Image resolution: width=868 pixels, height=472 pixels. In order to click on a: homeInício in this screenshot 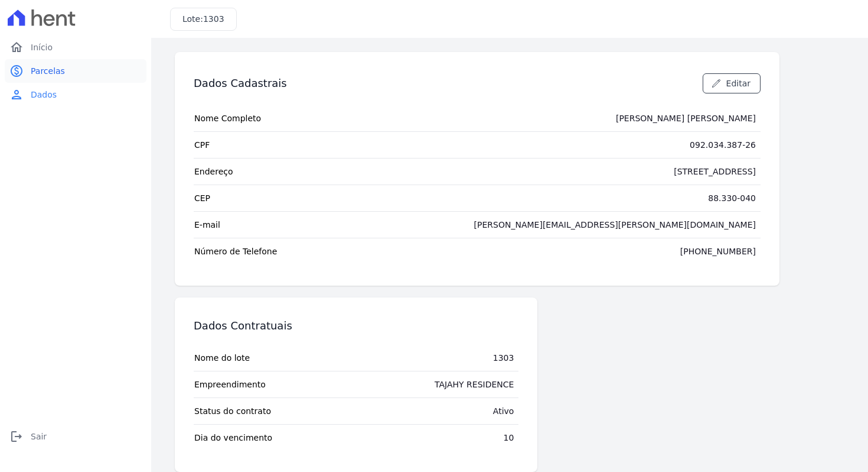, I will do `click(75, 48)`.